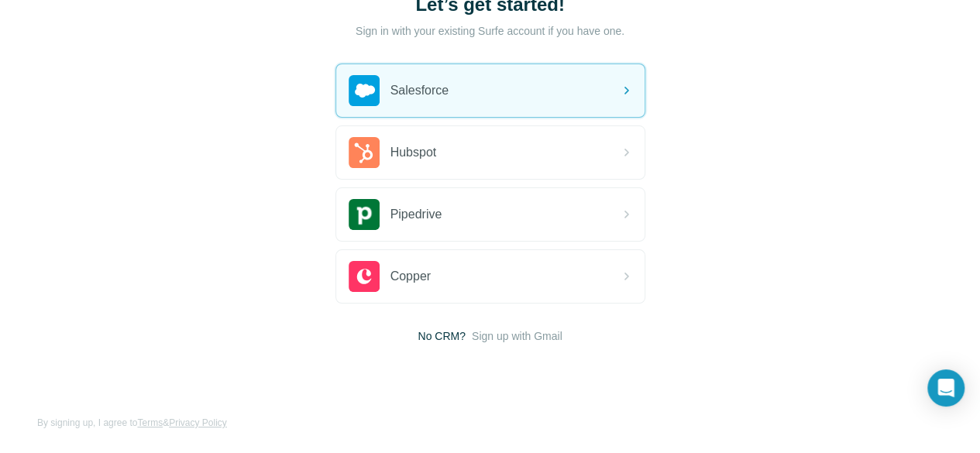 This screenshot has height=453, width=980. What do you see at coordinates (441, 336) in the screenshot?
I see `span: No CRM?` at bounding box center [441, 336].